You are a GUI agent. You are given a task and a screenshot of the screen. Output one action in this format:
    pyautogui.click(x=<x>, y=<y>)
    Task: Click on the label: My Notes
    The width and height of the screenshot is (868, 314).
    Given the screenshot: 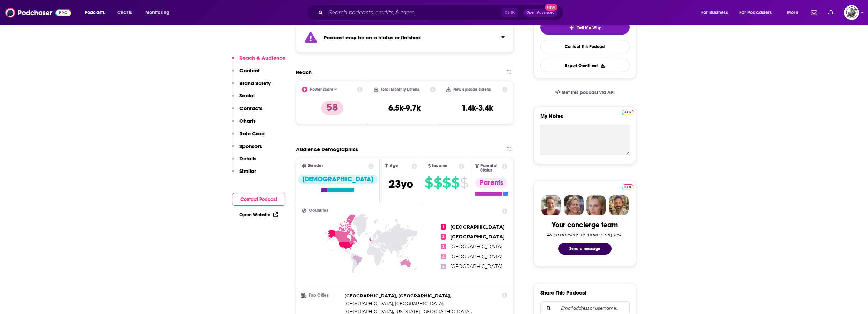 What is the action you would take?
    pyautogui.click(x=585, y=118)
    